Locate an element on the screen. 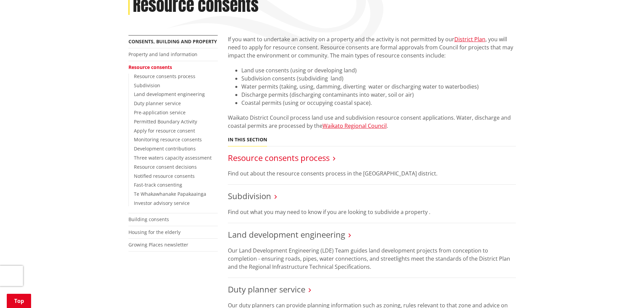 This screenshot has height=308, width=644. p: Find out what you may need to know if you are looking to subdivide a property . is located at coordinates (371, 212).